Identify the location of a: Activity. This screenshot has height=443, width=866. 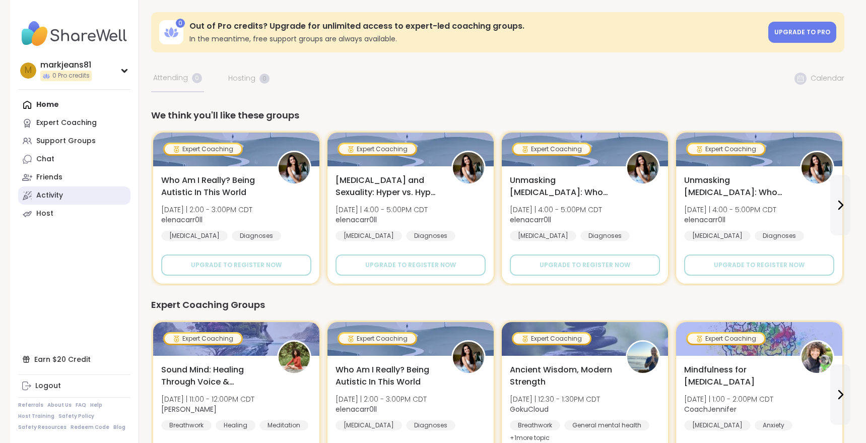
(74, 195).